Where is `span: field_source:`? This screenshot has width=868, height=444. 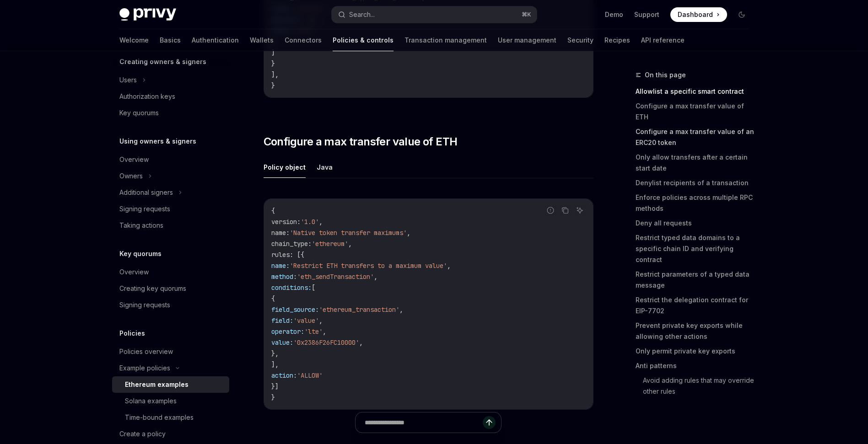 span: field_source: is located at coordinates (295, 310).